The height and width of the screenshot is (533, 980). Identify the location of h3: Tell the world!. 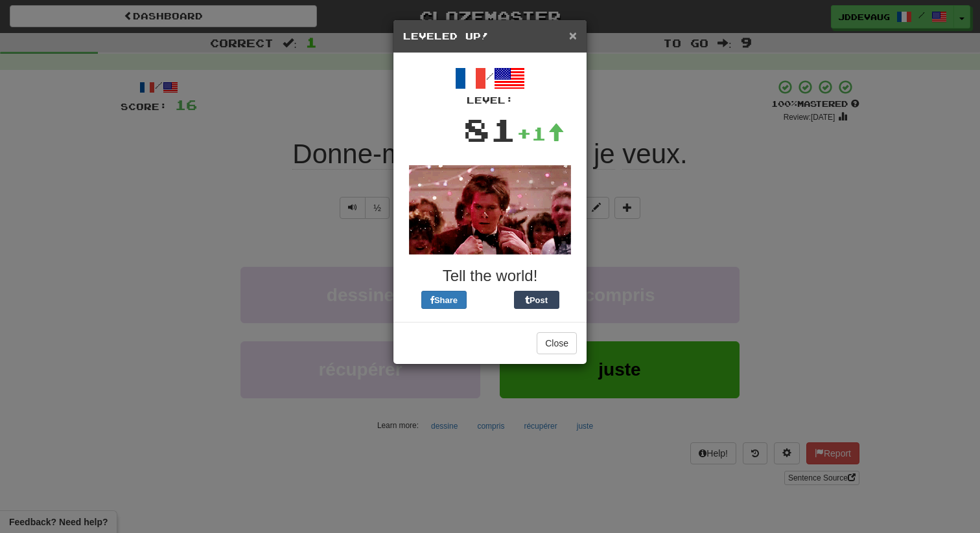
(490, 276).